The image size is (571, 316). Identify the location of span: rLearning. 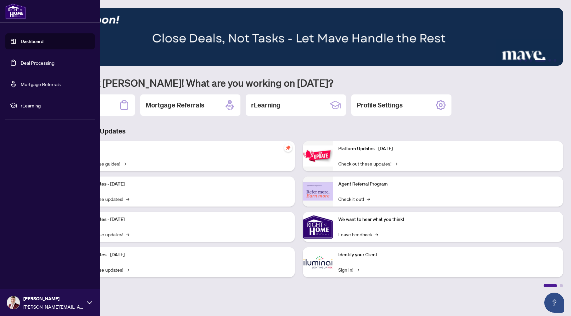
(55, 106).